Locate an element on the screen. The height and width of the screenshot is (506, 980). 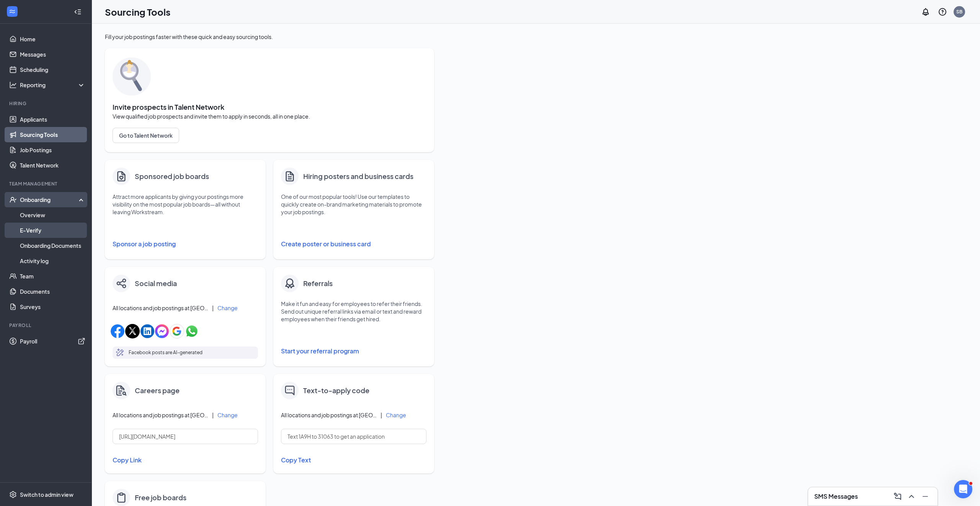
a: Talent Network is located at coordinates (52, 165).